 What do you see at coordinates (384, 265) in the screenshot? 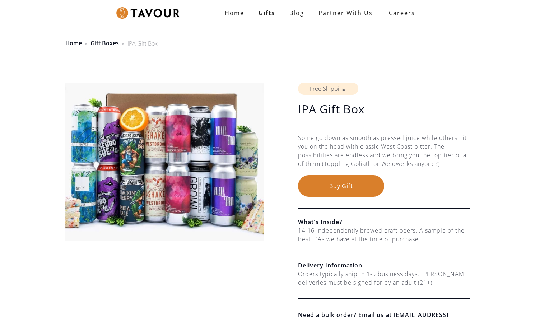
I see `h6: Delivery Information` at bounding box center [384, 265].